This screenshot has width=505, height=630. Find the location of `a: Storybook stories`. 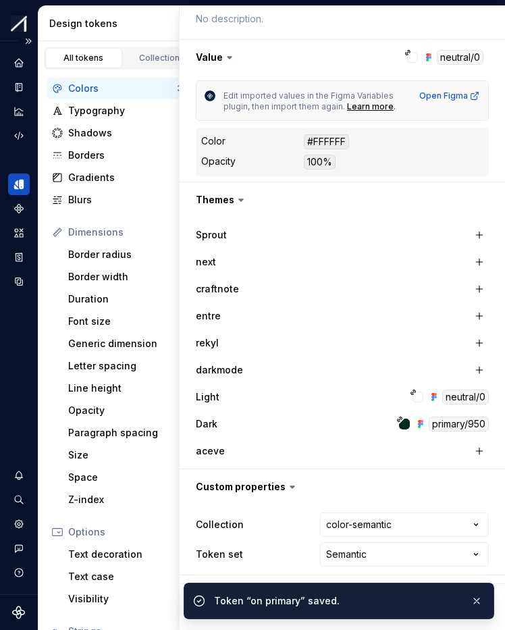

a: Storybook stories is located at coordinates (19, 257).